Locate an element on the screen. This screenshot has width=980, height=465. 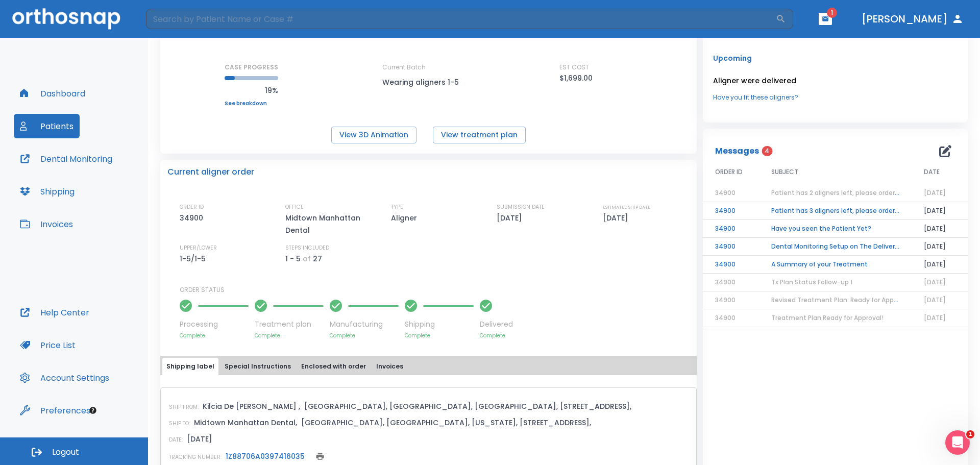
p: Processing is located at coordinates (214, 324).